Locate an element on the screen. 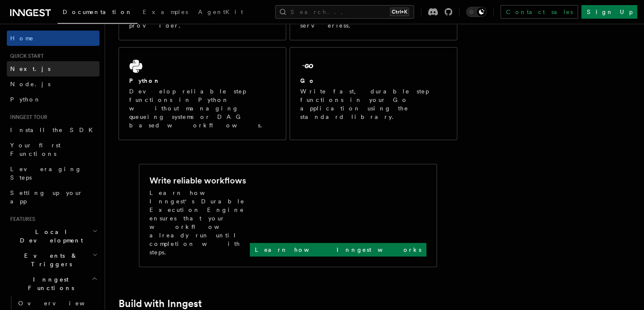 The image size is (644, 310). h2: Write reliable workflows is located at coordinates (198, 181).